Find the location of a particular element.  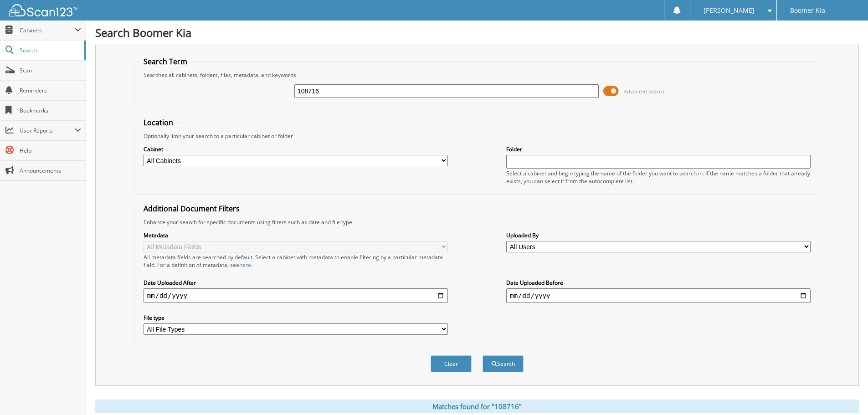

div: Optionally limit your search to a particular cabinet or folder is located at coordinates (477, 136).